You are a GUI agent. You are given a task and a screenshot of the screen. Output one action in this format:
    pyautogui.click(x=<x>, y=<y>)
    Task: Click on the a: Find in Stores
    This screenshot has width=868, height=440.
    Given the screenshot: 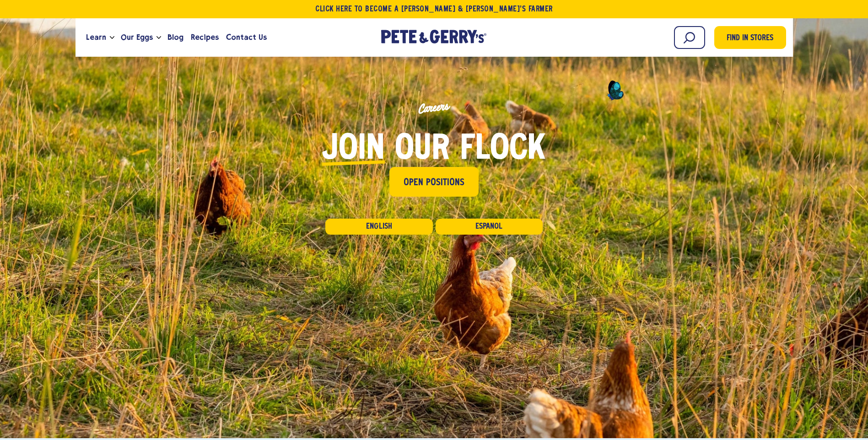 What is the action you would take?
    pyautogui.click(x=750, y=38)
    